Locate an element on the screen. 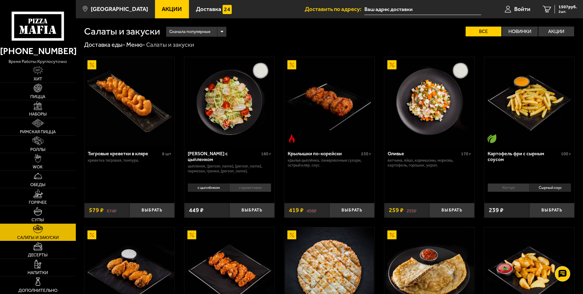 The image size is (583, 294). a: Доставка еды- is located at coordinates (105, 45).